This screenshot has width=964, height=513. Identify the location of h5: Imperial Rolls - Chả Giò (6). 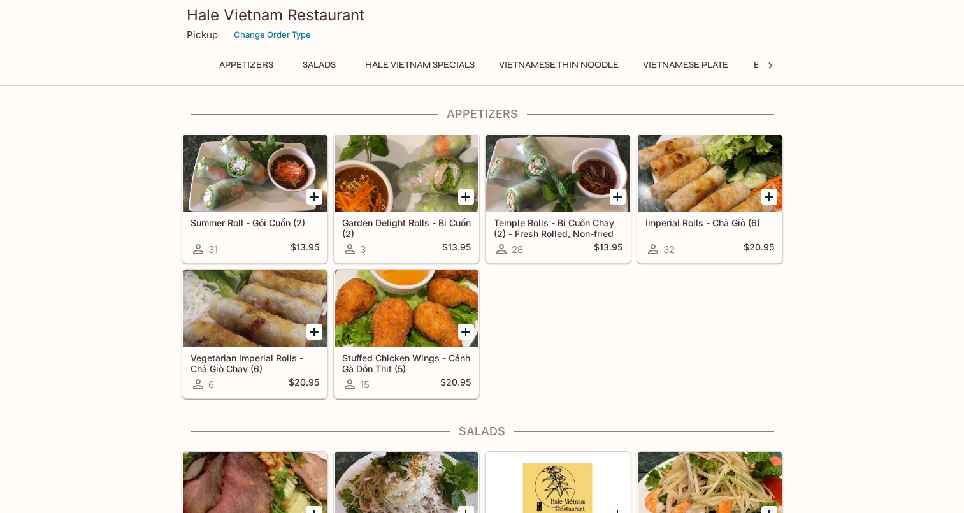
(710, 222).